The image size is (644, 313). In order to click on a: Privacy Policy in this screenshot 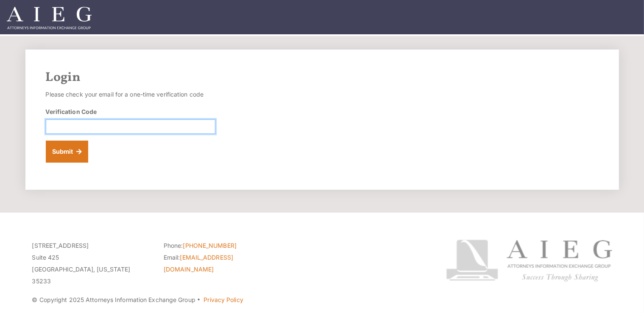, I will do `click(223, 300)`.